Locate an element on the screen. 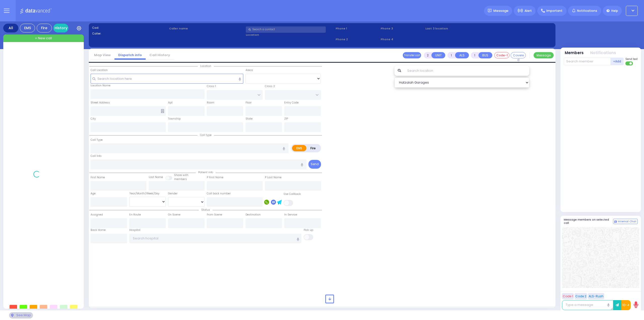 The width and height of the screenshot is (644, 320). label: City is located at coordinates (93, 119).